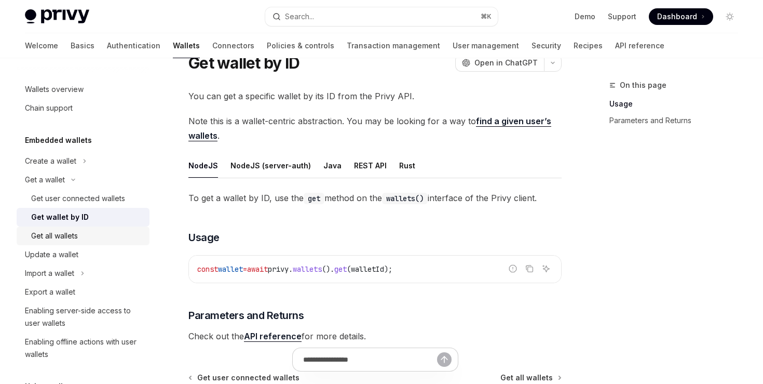 The height and width of the screenshot is (384, 763). I want to click on span: Parameters and Returns, so click(246, 315).